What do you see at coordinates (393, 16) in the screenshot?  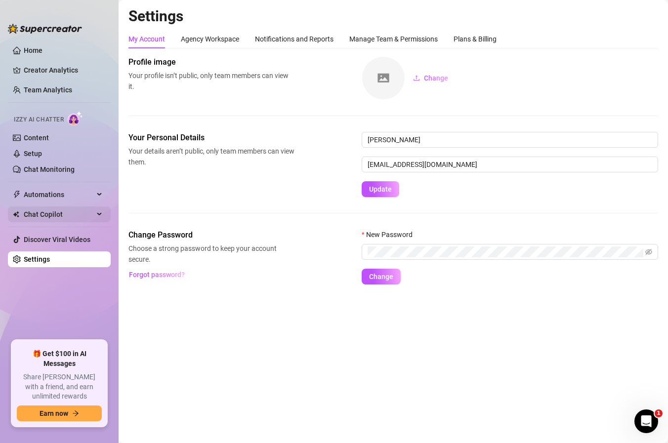 I see `h2: Settings` at bounding box center [393, 16].